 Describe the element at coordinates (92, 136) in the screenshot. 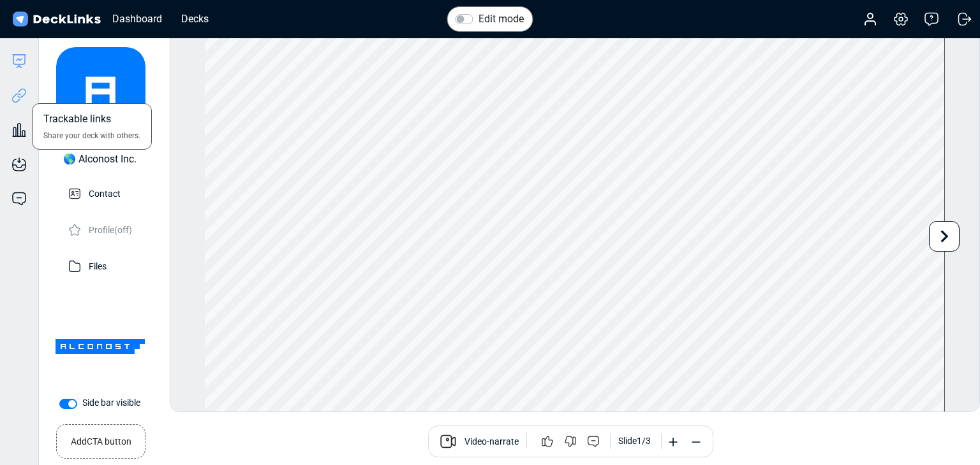

I see `span: Share your deck with others.` at that location.